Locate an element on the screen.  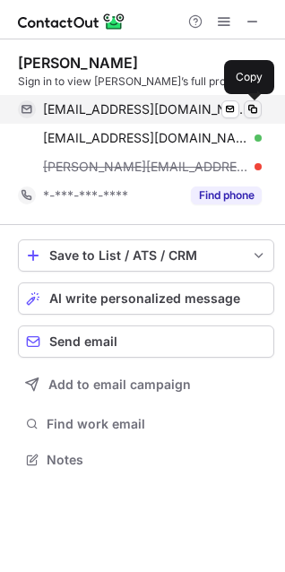
div: Save to List / ATS / CRM is located at coordinates (146, 256).